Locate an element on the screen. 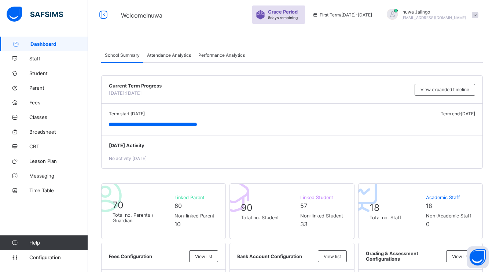  span: 57 is located at coordinates (303, 206).